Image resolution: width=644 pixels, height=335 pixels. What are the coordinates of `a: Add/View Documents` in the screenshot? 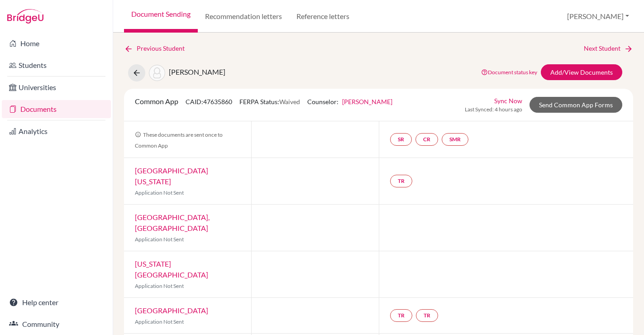 It's located at (582, 72).